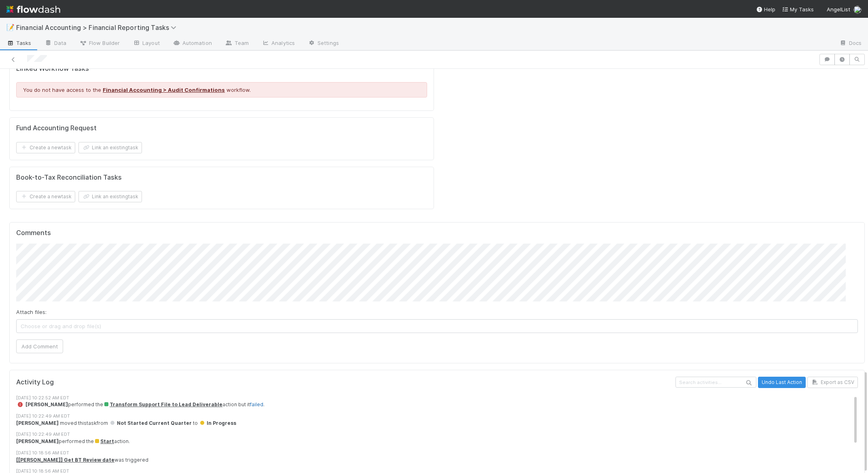 This screenshot has width=868, height=473. What do you see at coordinates (104, 442) in the screenshot?
I see `span: Start` at bounding box center [104, 442].